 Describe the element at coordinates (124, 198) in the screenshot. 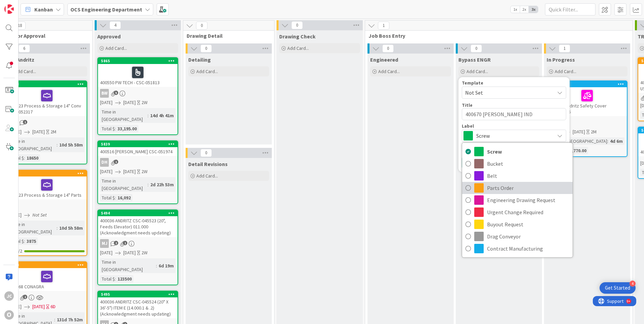

I see `div: 16,092` at that location.